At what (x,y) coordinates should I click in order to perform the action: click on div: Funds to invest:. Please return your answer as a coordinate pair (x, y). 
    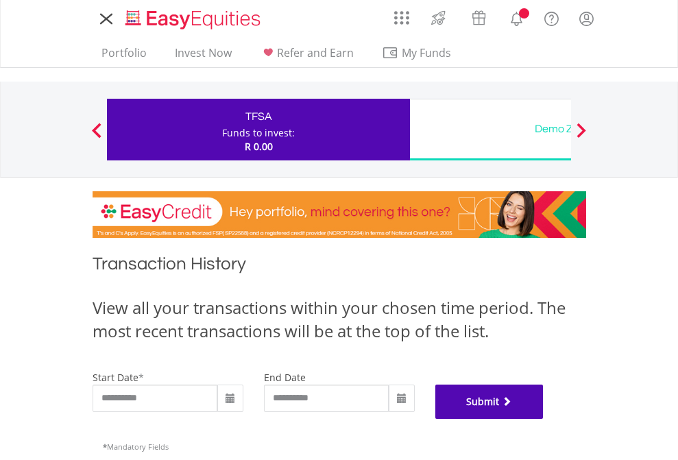
    Looking at the image, I should click on (258, 133).